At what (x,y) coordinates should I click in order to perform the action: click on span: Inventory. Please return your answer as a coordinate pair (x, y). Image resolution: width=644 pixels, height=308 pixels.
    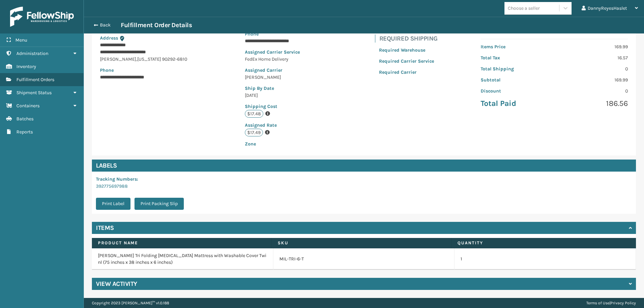
    Looking at the image, I should click on (26, 66).